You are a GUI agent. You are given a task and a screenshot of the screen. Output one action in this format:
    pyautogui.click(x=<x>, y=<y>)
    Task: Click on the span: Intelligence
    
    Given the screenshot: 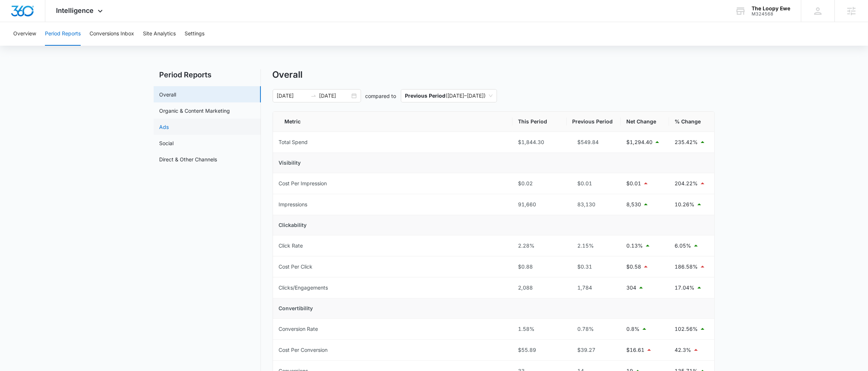 What is the action you would take?
    pyautogui.click(x=75, y=10)
    